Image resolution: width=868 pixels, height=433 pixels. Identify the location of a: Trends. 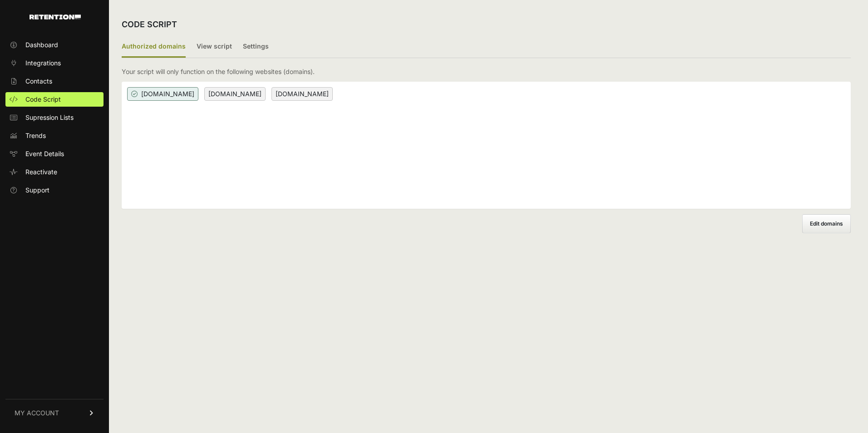
(54, 136).